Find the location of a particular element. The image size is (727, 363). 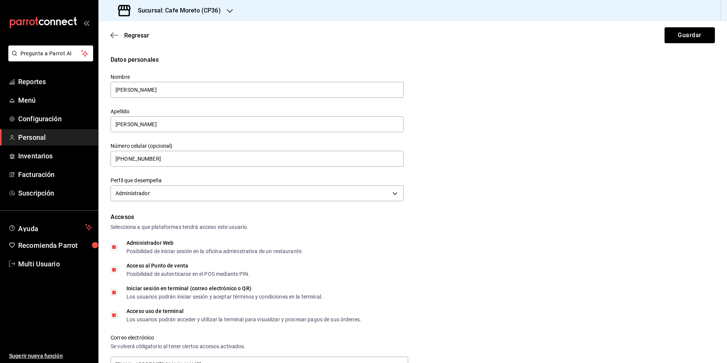

span: Sugerir nueva función is located at coordinates (50, 356).